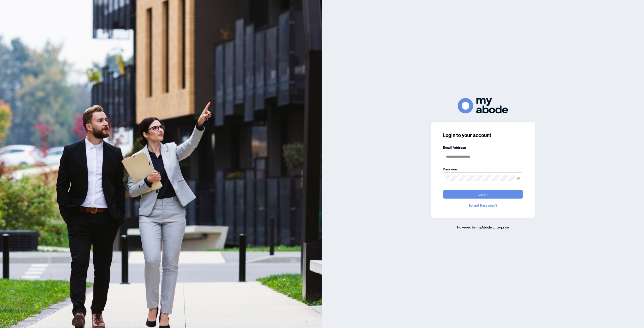 The image size is (644, 328). Describe the element at coordinates (484, 227) in the screenshot. I see `a: myAbode` at that location.